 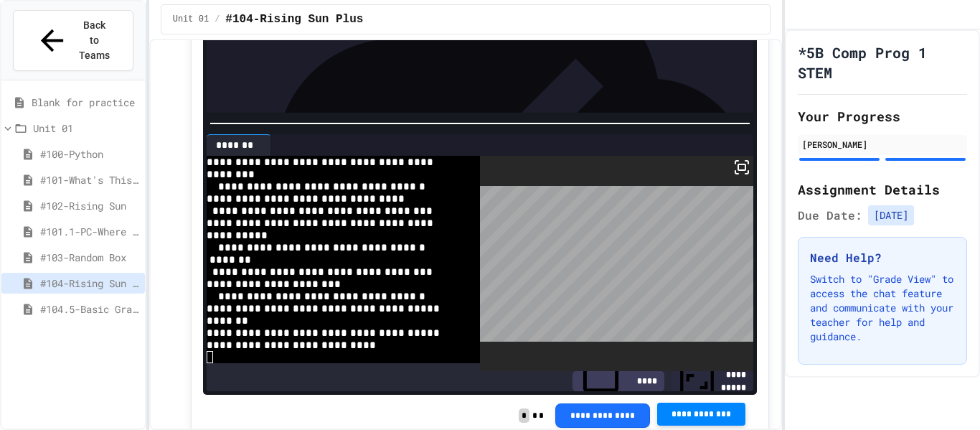 I want to click on span: Blank for practice, so click(x=85, y=102).